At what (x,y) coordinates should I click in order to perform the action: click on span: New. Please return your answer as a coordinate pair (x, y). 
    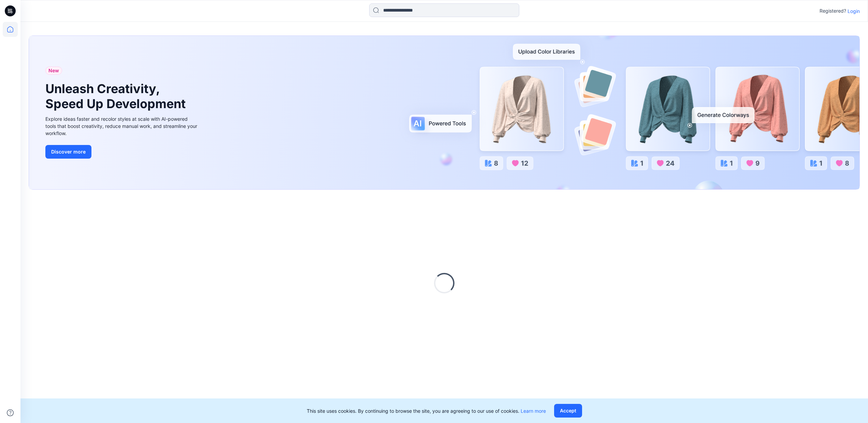
    Looking at the image, I should click on (53, 71).